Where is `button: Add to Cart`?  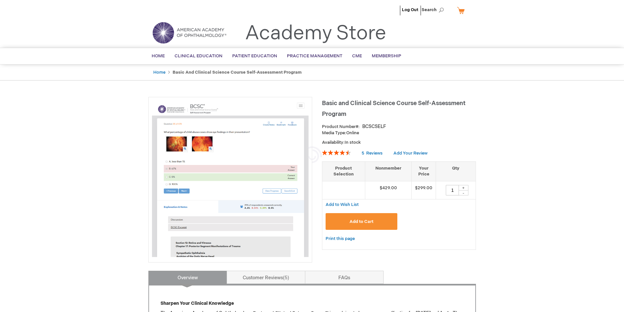
button: Add to Cart is located at coordinates (362, 221).